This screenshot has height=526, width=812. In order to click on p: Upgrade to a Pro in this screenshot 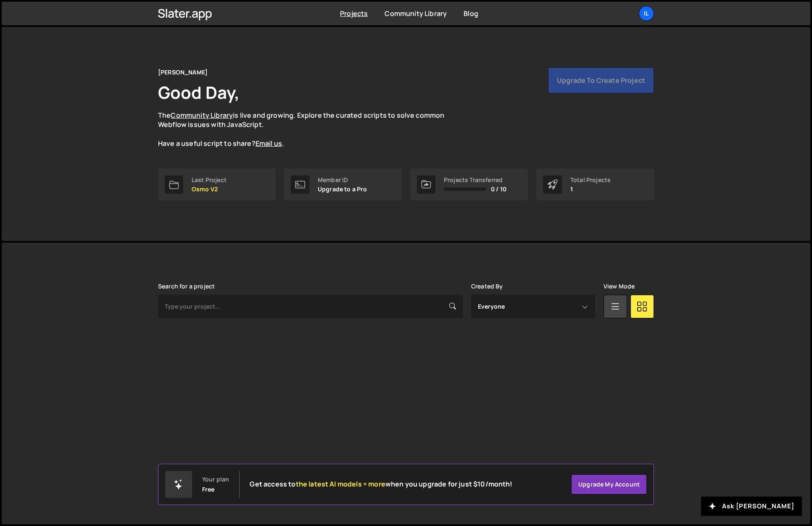, I will do `click(342, 189)`.